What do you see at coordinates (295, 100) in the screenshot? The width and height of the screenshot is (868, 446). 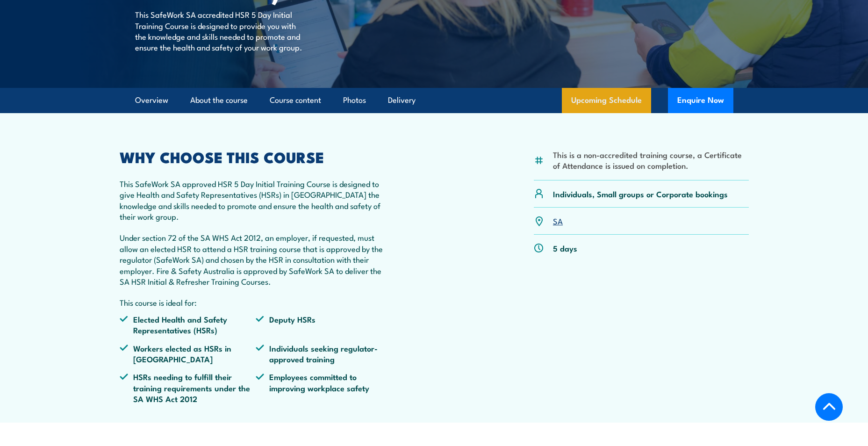 I see `a: Course content` at bounding box center [295, 100].